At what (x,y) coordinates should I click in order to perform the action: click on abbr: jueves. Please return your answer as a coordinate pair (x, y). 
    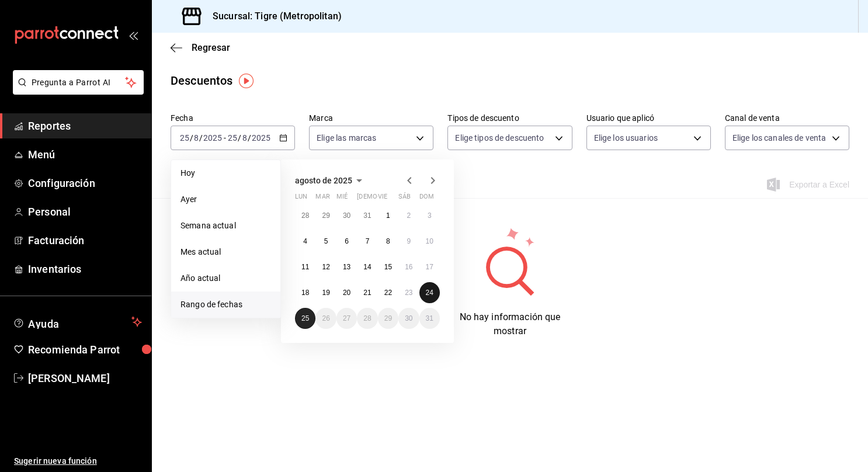
    Looking at the image, I should click on (391, 198).